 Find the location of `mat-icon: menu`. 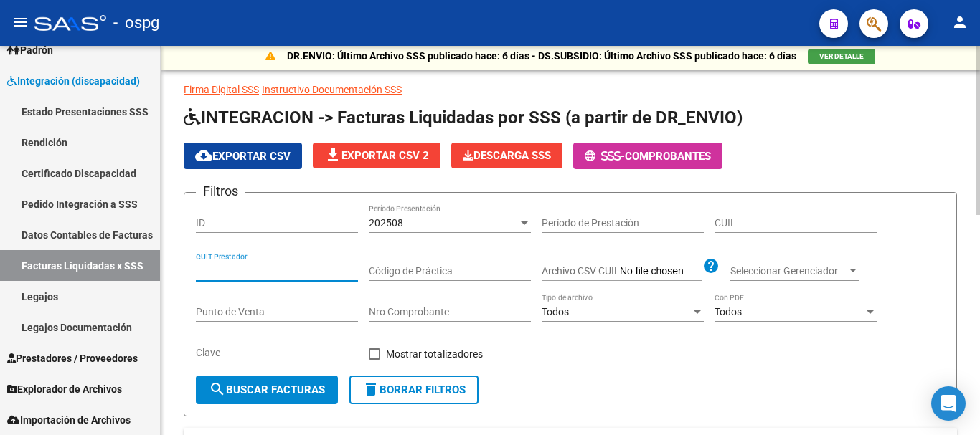

mat-icon: menu is located at coordinates (20, 22).